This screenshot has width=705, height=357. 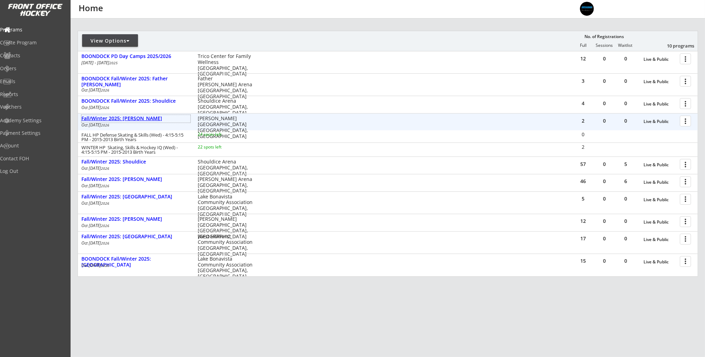 I want to click on em: 2025, so click(x=113, y=63).